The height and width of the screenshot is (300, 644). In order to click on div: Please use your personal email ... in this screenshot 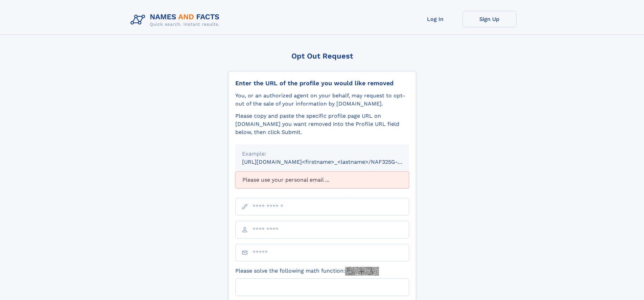, I will do `click(322, 180)`.